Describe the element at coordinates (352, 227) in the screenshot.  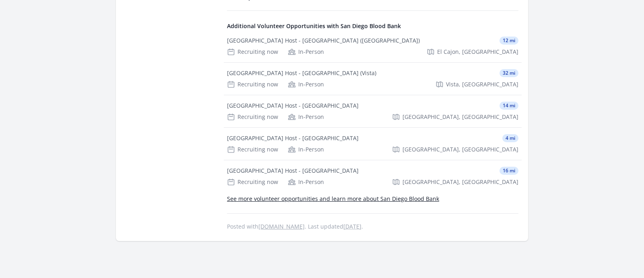
I see `abbr: Tue, Sep 9, 2025 3:50 PM` at that location.